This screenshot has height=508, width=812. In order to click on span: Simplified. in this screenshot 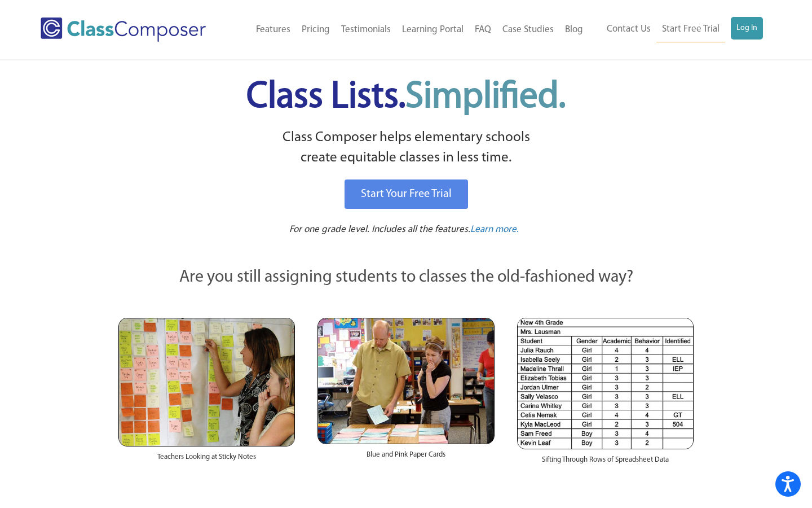, I will do `click(485, 97)`.